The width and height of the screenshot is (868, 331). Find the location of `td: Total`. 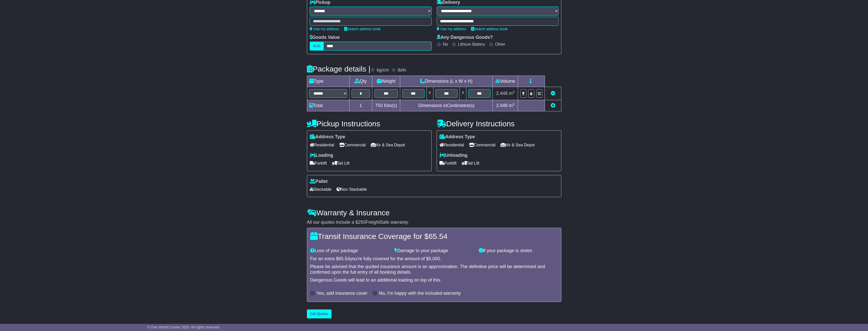

td: Total is located at coordinates (328, 106).